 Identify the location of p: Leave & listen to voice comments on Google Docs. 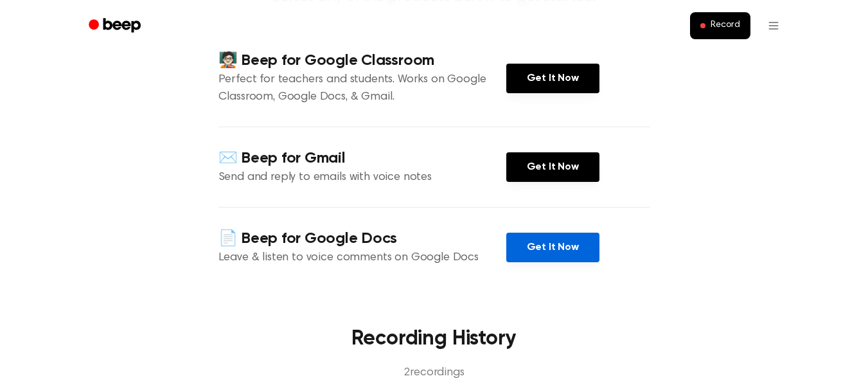
(362, 257).